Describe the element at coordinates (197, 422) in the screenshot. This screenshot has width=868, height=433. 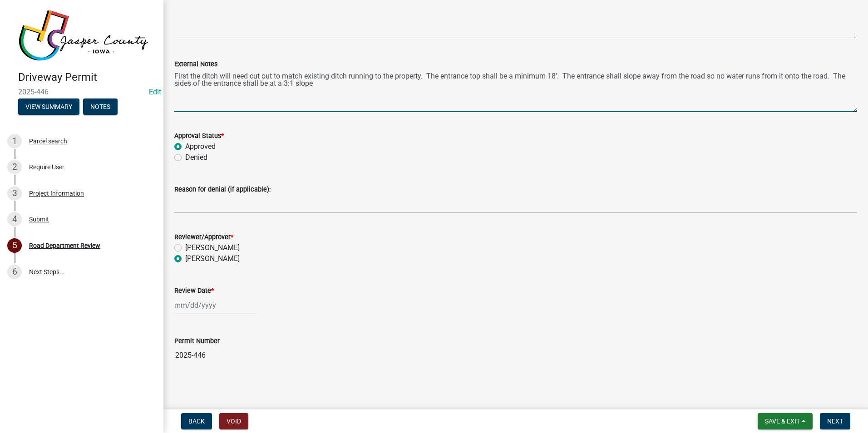
I see `span: Back` at that location.